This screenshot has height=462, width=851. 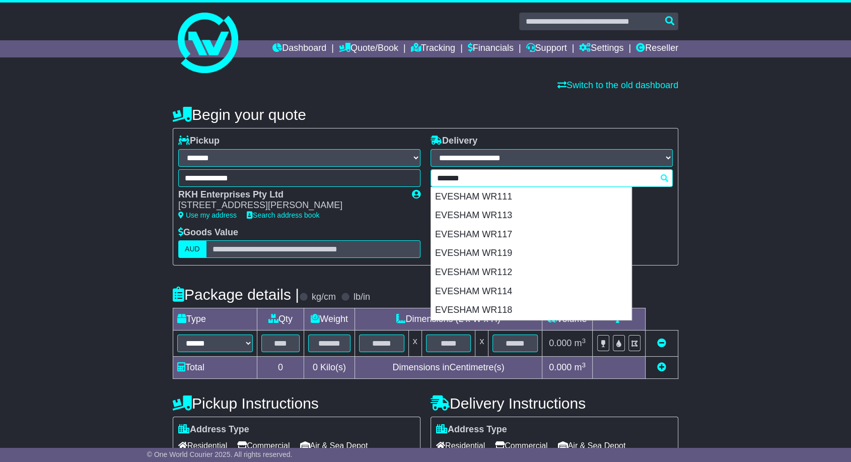 What do you see at coordinates (554, 403) in the screenshot?
I see `h4: Delivery Instructions` at bounding box center [554, 403].